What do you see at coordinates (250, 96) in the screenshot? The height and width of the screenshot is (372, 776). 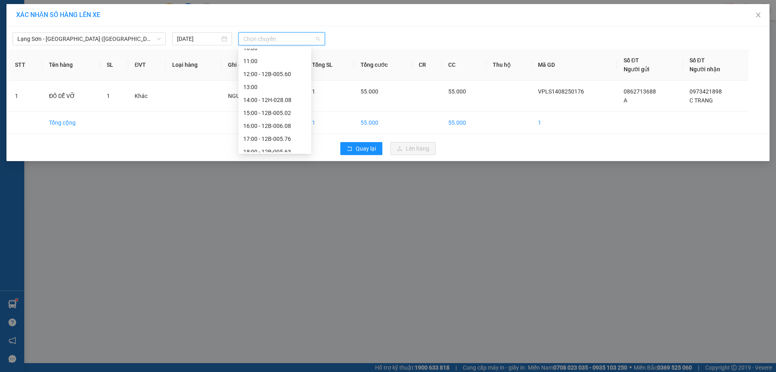 I see `span: NGƯỜI NHẬN TT` at bounding box center [250, 96].